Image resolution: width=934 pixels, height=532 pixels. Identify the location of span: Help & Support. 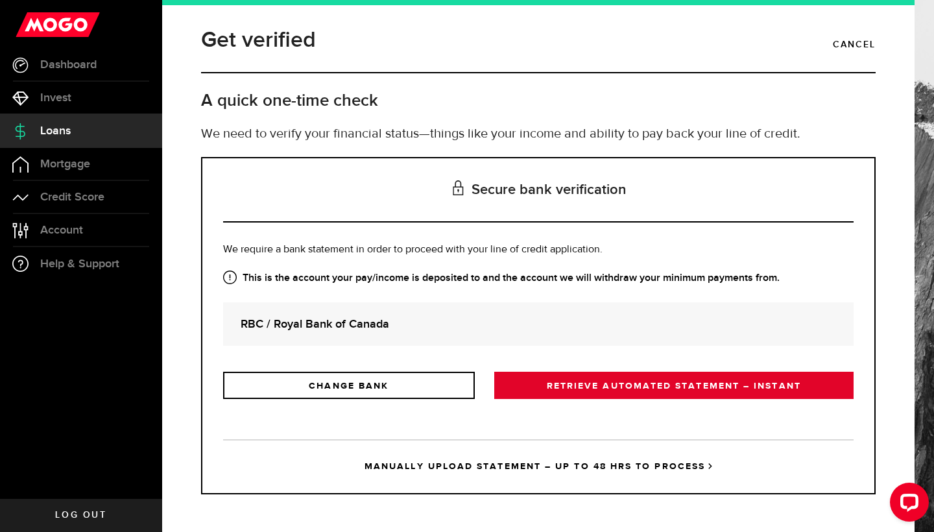
(80, 264).